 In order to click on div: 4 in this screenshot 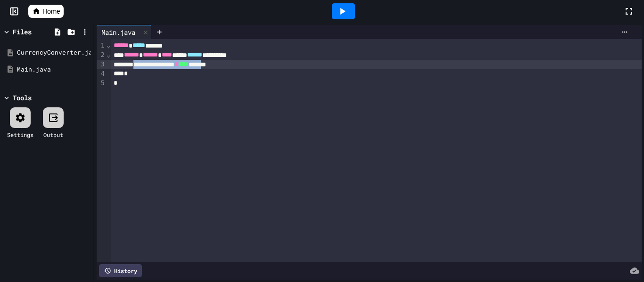, I will do `click(101, 74)`.